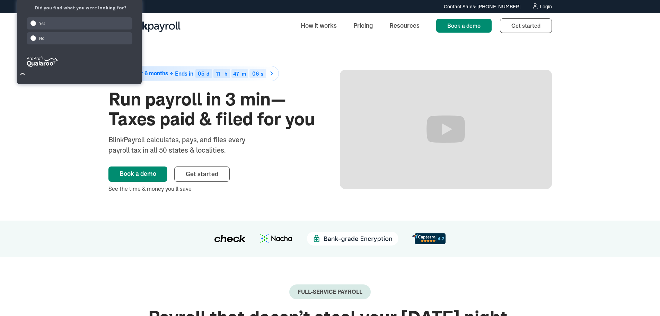 The height and width of the screenshot is (316, 660). Describe the element at coordinates (186, 145) in the screenshot. I see `div: BlinkPayroll calculates, pays, and files every payroll tax in all 50 states & localities.` at that location.